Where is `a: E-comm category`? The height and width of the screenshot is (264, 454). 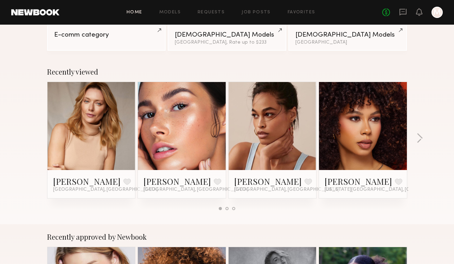 a: E-comm category is located at coordinates (106, 37).